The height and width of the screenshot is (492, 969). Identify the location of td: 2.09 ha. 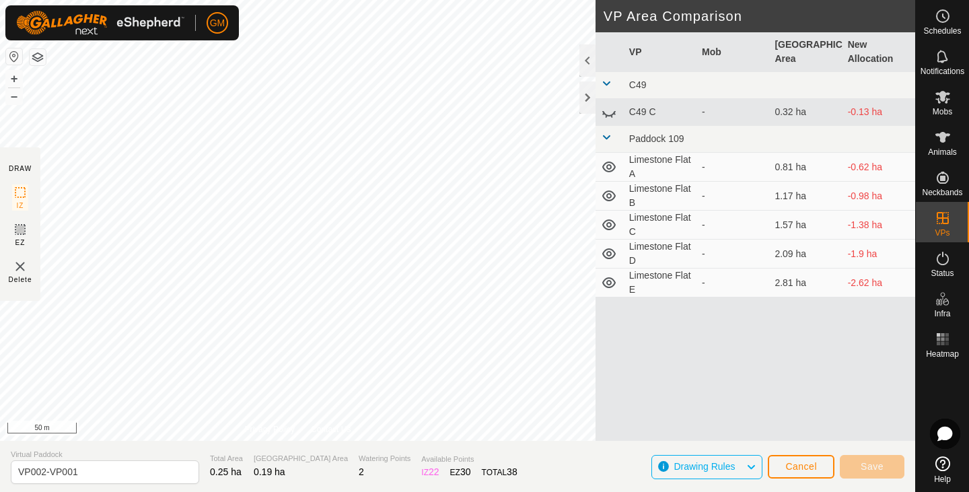
(806, 254).